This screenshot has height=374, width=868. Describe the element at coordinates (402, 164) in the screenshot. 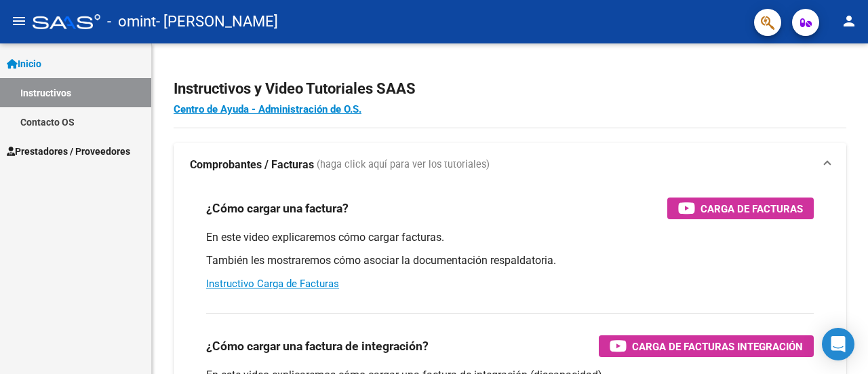

I see `span: (haga click aquí para ver los tutoriales)` at that location.